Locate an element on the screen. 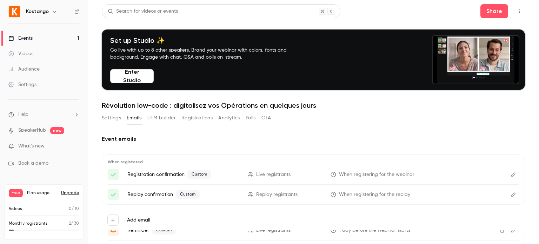  p: Replay confirmation is located at coordinates (183, 195).